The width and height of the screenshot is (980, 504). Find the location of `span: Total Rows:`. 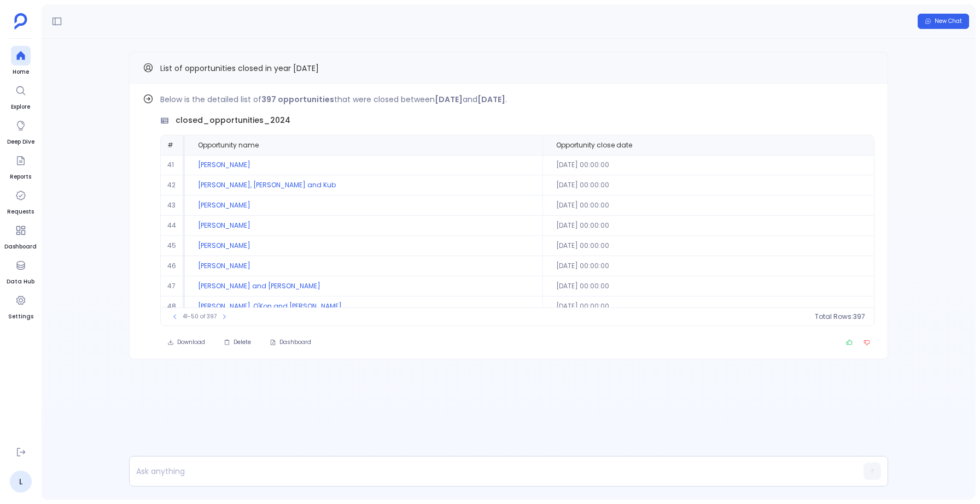

span: Total Rows: is located at coordinates (834, 316).